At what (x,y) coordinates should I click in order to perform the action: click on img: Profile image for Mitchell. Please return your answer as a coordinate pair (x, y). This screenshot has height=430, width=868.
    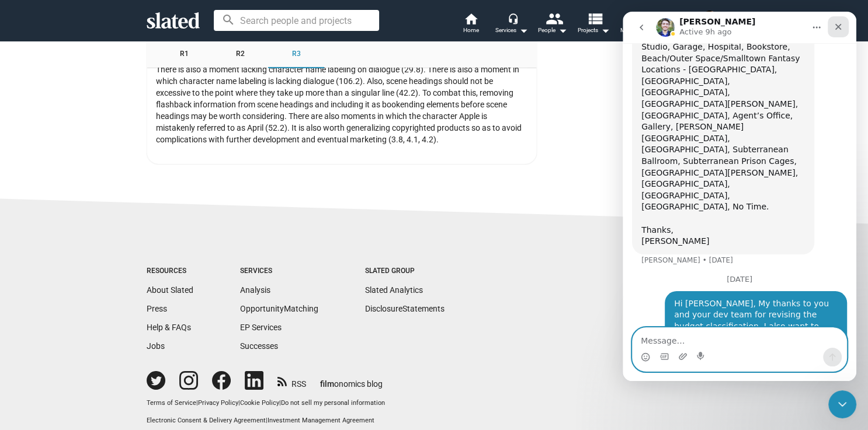
    Looking at the image, I should click on (43, 16).